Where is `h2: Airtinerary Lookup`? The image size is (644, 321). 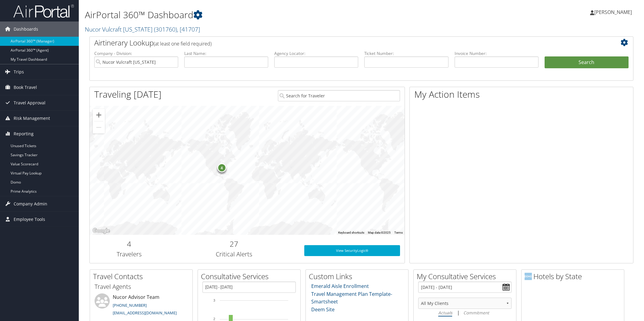
h2: Airtinerary Lookup is located at coordinates (339, 43).